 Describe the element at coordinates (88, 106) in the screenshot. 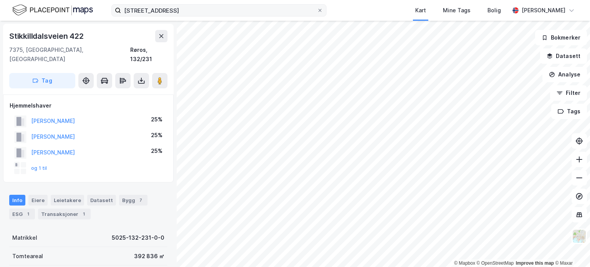

I see `div: Hjemmelshaver` at that location.